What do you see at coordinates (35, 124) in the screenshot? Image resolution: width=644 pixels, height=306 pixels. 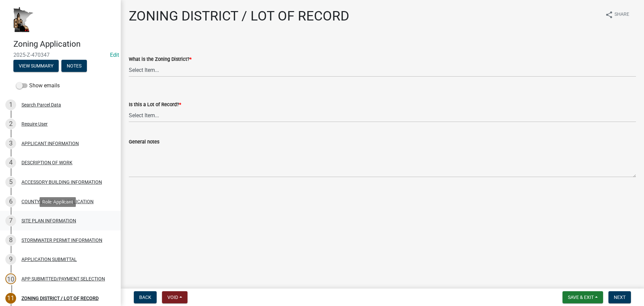 I see `div: Require User` at bounding box center [35, 124].